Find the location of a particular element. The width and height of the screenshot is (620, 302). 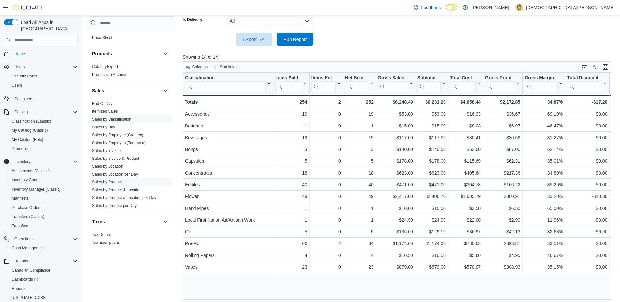

span: Sort fields is located at coordinates (228, 67).